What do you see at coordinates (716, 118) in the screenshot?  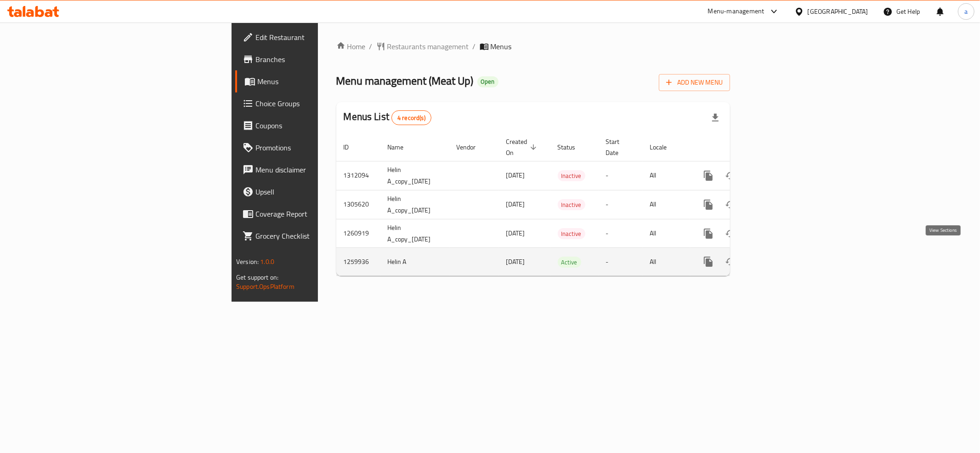 I see `div: Export file` at bounding box center [716, 118].